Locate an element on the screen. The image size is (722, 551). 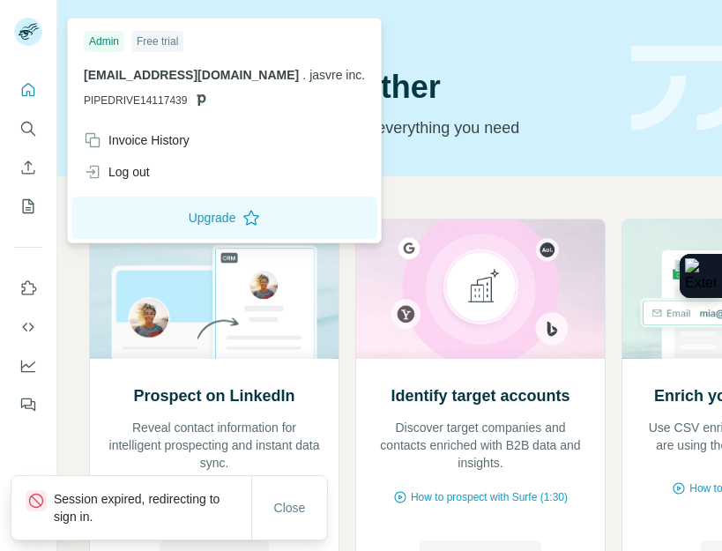
button: Feedback is located at coordinates (28, 405).